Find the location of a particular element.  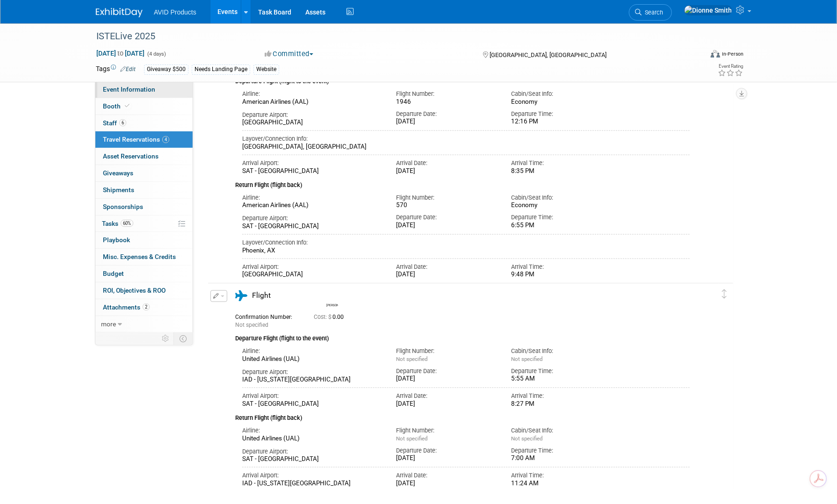

div: 5:55 AM is located at coordinates (562, 378).